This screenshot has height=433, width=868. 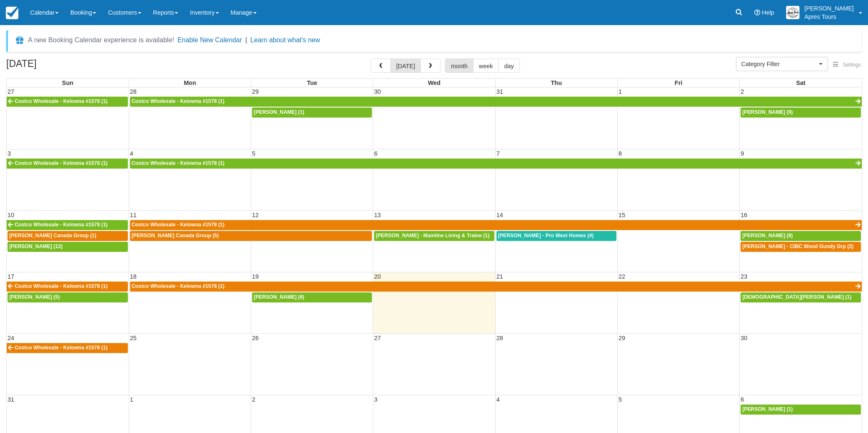 What do you see at coordinates (133, 215) in the screenshot?
I see `span: 11` at bounding box center [133, 215].